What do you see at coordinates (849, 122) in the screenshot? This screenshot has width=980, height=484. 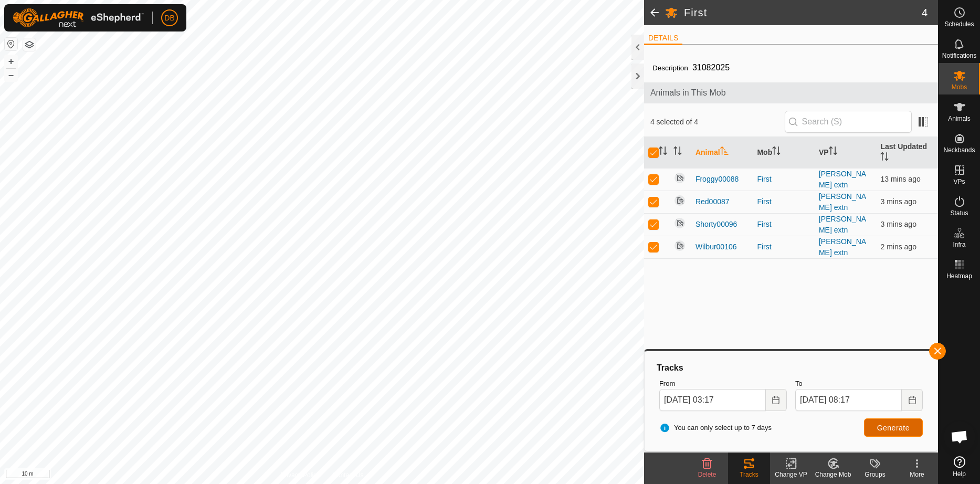 I see `input: Search (S)` at bounding box center [849, 122].